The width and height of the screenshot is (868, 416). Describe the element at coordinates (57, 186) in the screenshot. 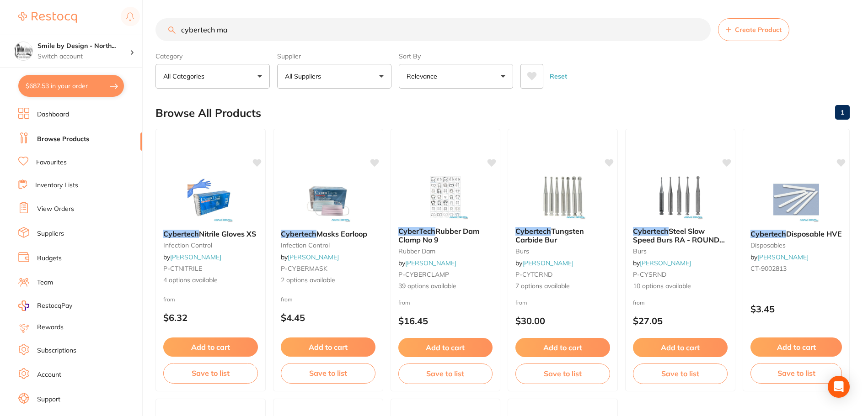

I see `a: Inventory Lists` at that location.